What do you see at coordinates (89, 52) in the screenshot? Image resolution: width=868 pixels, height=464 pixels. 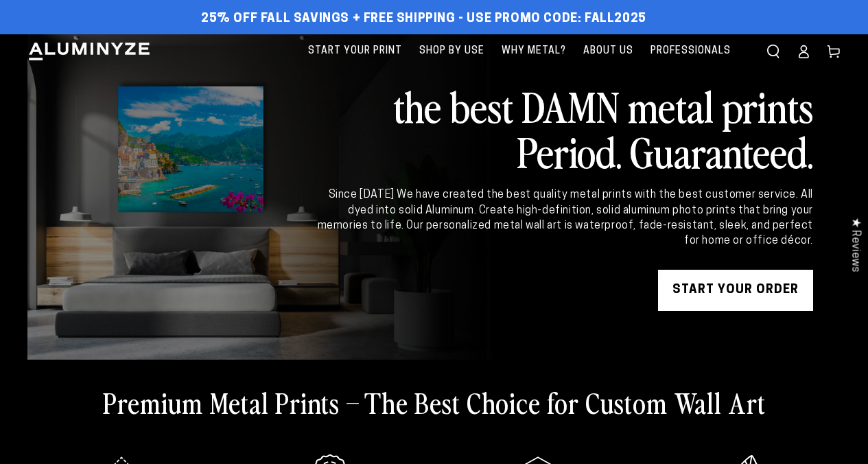 I see `img: Aluminyze` at bounding box center [89, 52].